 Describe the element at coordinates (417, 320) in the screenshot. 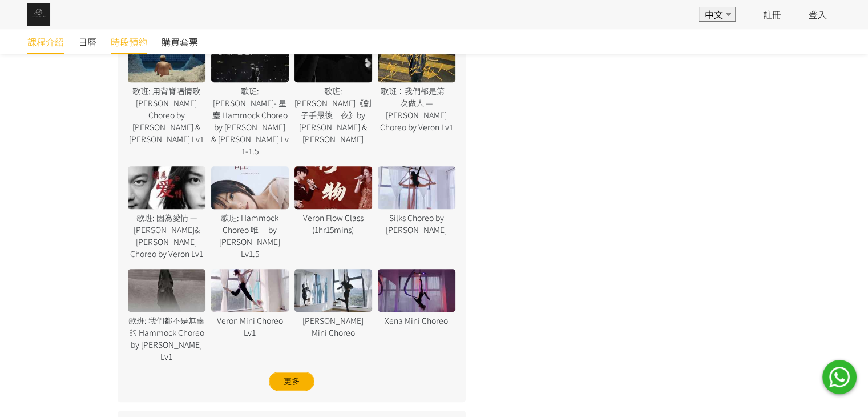

I see `div: Xena Mini Choreo` at that location.